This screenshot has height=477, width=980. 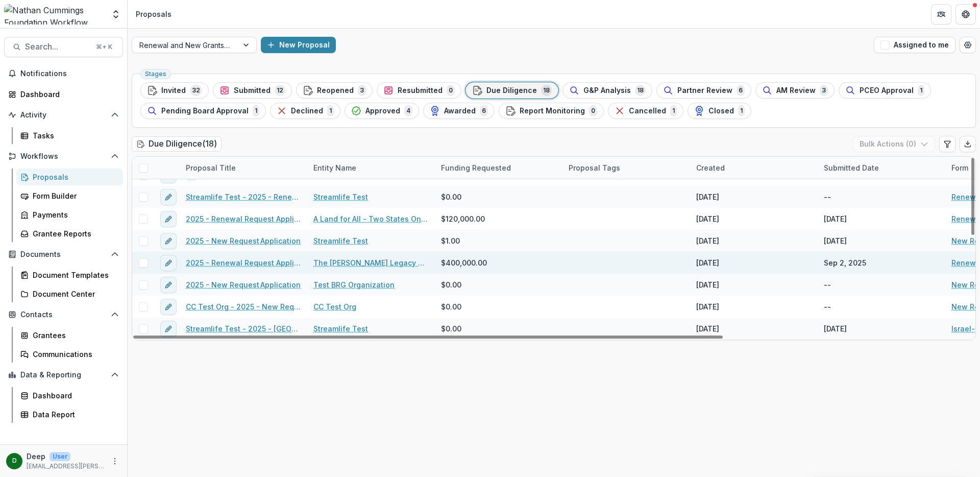 I want to click on span: Submitted, so click(x=252, y=91).